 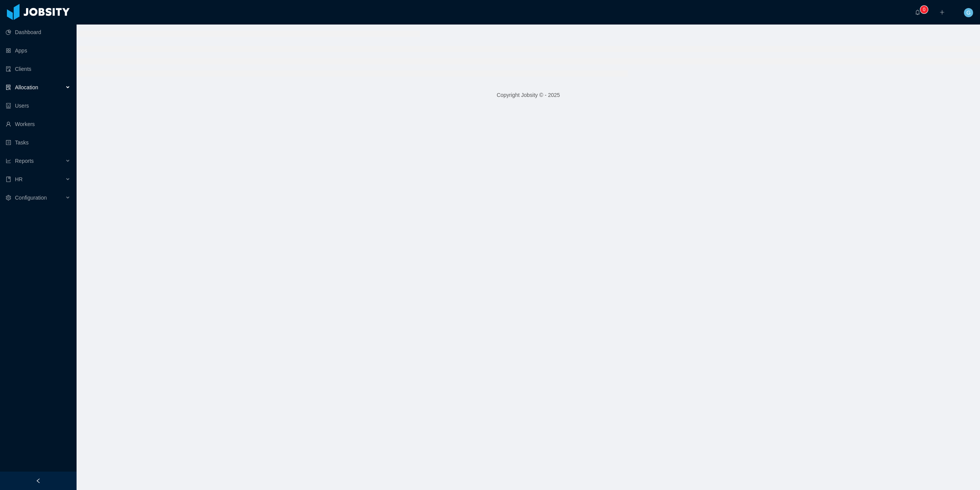 What do you see at coordinates (8, 198) in the screenshot?
I see `i: icon: setting` at bounding box center [8, 198].